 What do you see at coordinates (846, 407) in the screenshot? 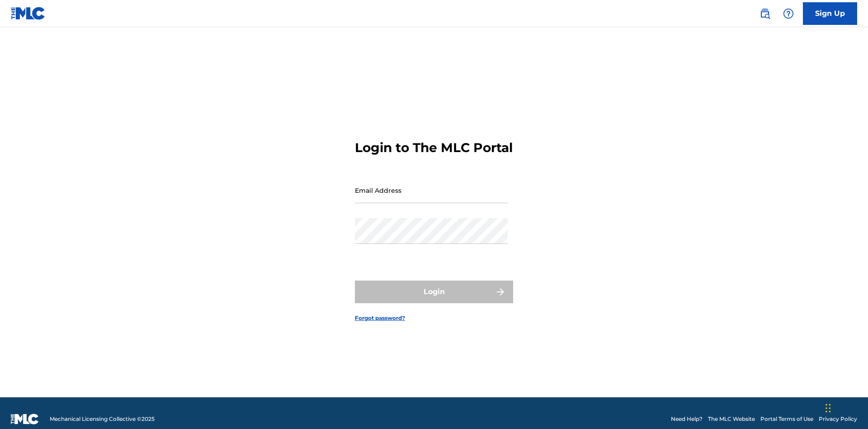
I see `div: Chat Widget` at bounding box center [846, 407].